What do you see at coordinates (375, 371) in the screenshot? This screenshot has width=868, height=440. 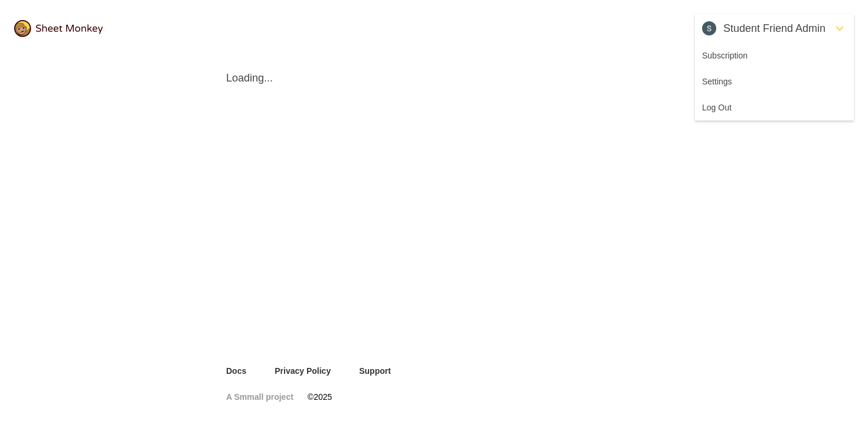 I see `a: Support` at bounding box center [375, 371].